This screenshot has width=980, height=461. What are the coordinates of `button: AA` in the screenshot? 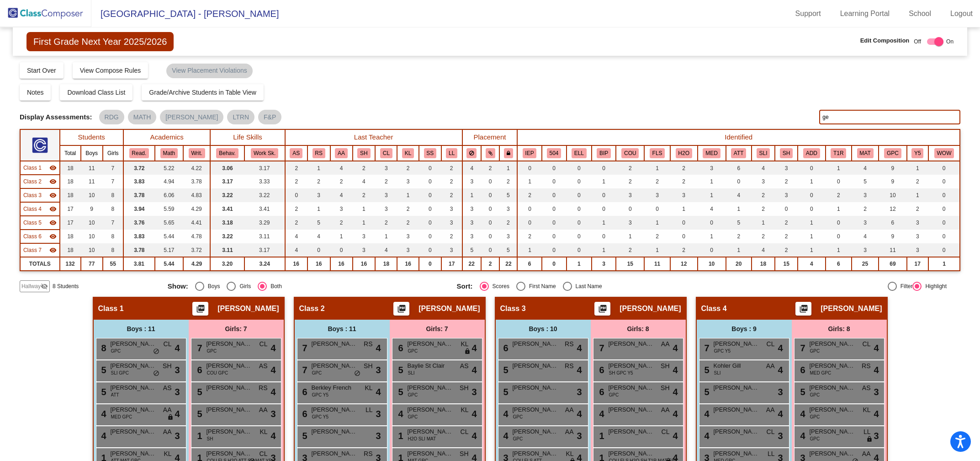 It's located at (341, 153).